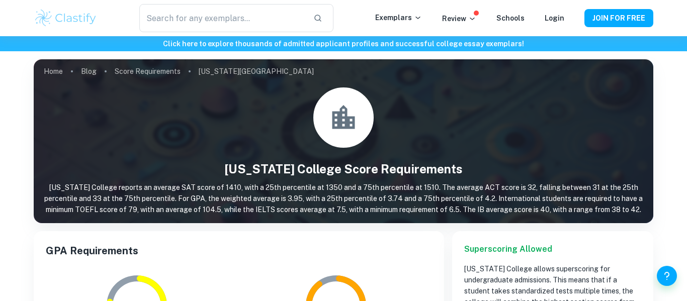 The width and height of the screenshot is (687, 301). Describe the element at coordinates (667, 276) in the screenshot. I see `button: Help and Feedback` at that location.